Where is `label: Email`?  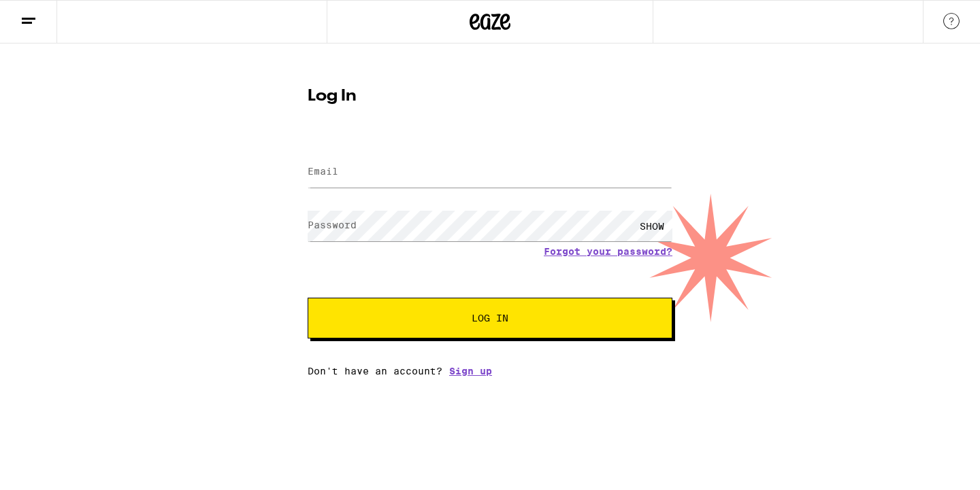
label: Email is located at coordinates (322, 171).